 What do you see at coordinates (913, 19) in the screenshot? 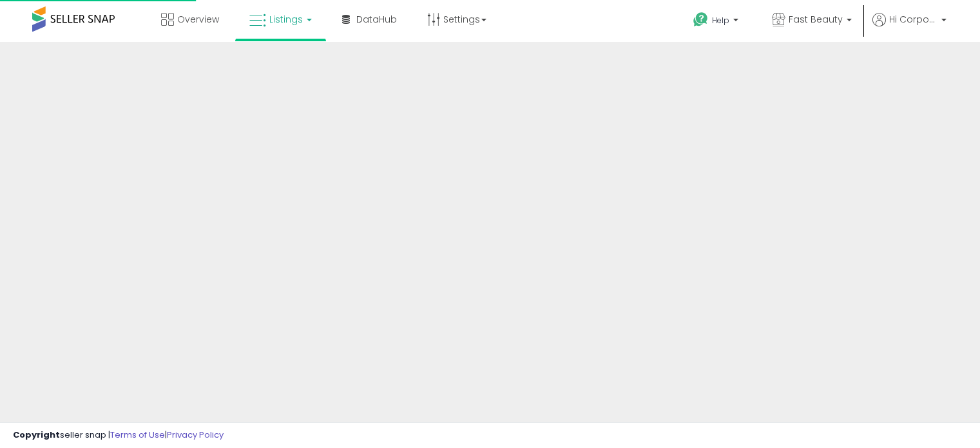
I see `span: Hi Corporate` at bounding box center [913, 19].